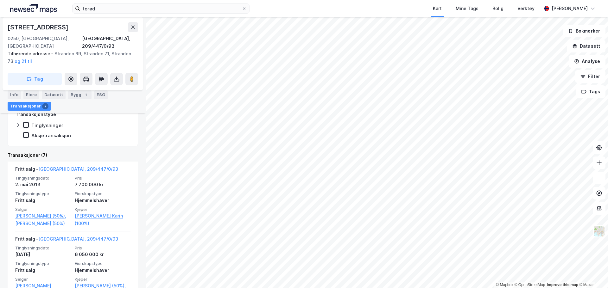 The height and width of the screenshot is (288, 608). I want to click on img: Z, so click(599, 231).